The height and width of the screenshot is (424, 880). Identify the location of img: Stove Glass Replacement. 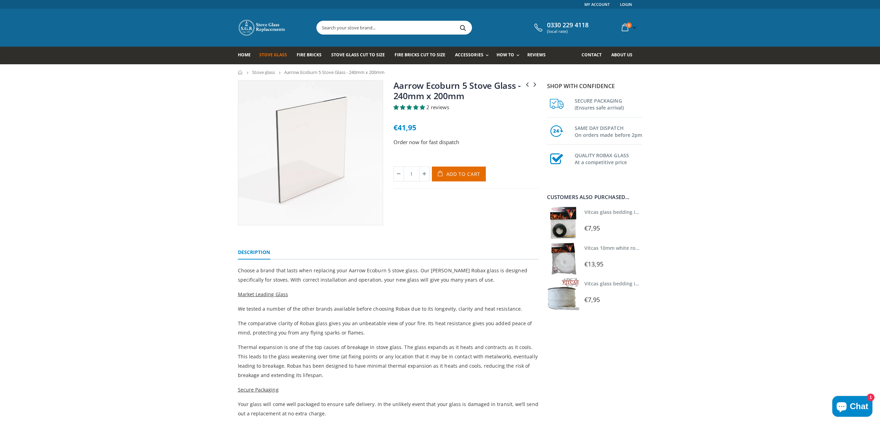
(262, 28).